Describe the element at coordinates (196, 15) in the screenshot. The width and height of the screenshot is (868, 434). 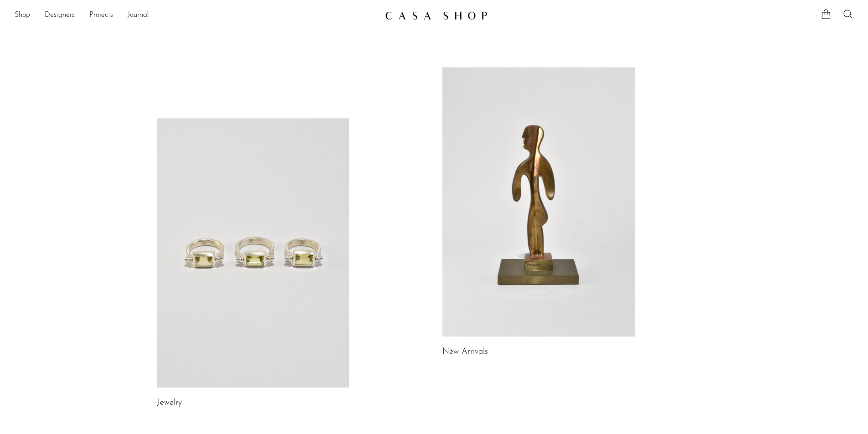
I see `ul: NEW HEADER MENU` at that location.